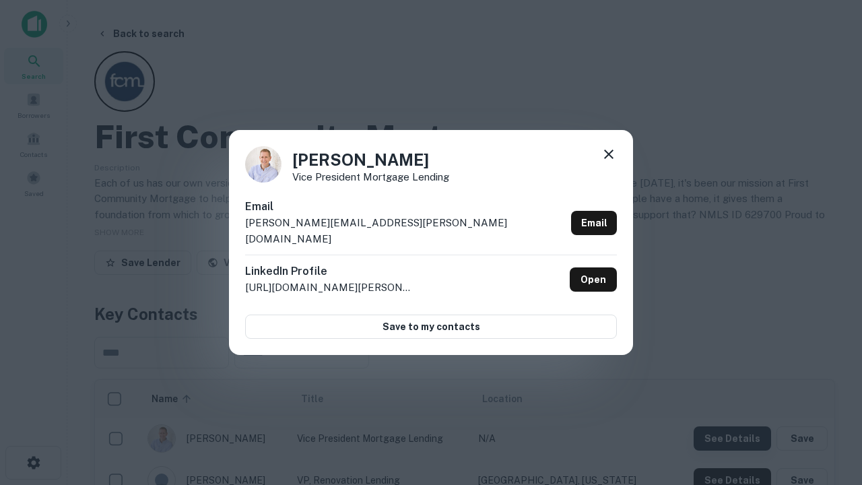 The height and width of the screenshot is (485, 862). What do you see at coordinates (431, 327) in the screenshot?
I see `button: Save to my contacts` at bounding box center [431, 327].